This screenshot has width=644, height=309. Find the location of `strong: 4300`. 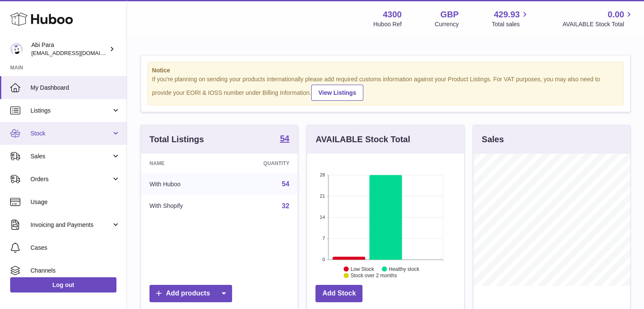

strong: 4300 is located at coordinates (392, 14).